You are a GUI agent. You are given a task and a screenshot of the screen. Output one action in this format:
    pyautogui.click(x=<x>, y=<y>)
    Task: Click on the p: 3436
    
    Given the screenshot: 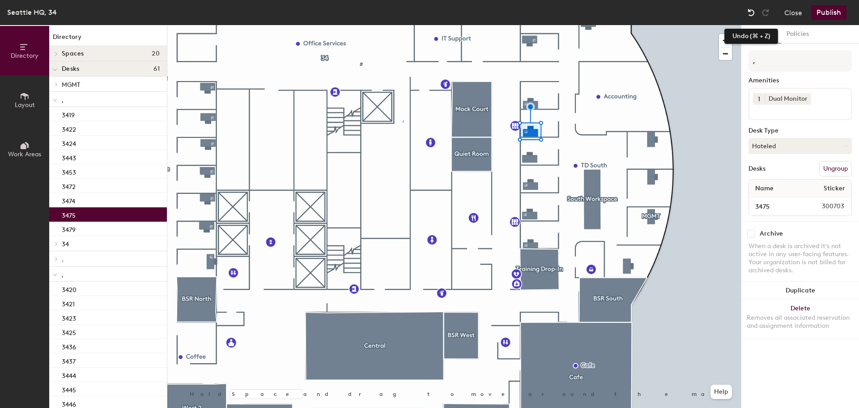 What is the action you would take?
    pyautogui.click(x=69, y=345)
    